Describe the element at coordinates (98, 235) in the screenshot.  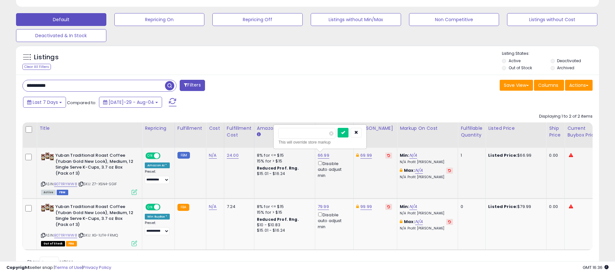
I see `span: | SKU: XG-1UT4-FRMQ` at that location.